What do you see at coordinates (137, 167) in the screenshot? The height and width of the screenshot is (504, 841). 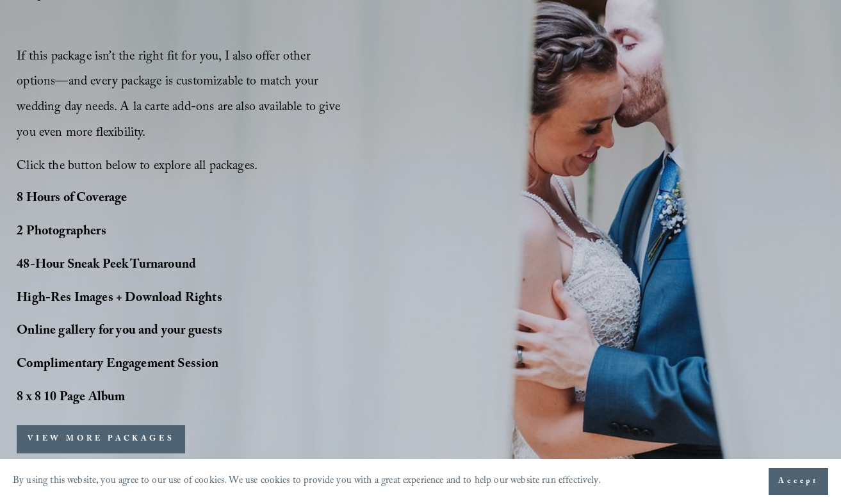 I see `span: Click the button below to explore all packages.` at bounding box center [137, 167].